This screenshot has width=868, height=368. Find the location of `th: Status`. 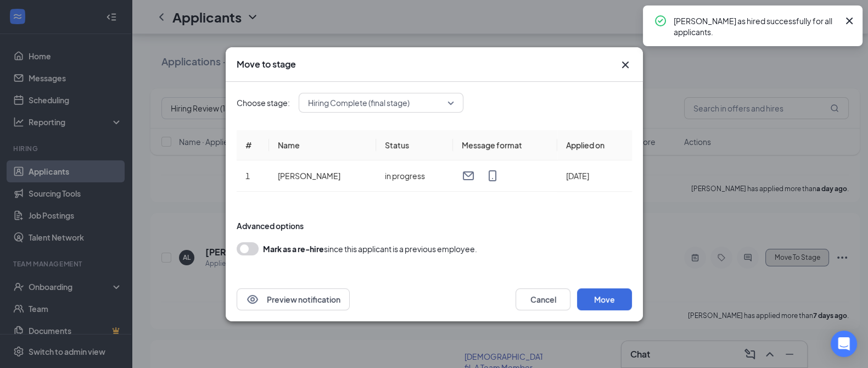

th: Status is located at coordinates (414, 145).